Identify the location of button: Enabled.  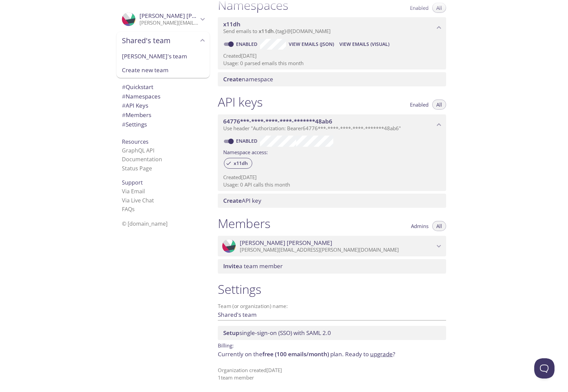
(419, 104).